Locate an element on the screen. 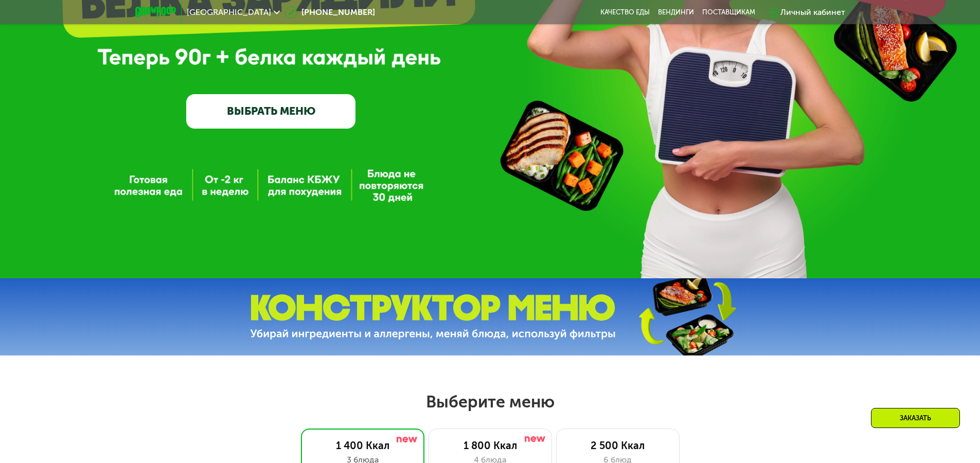  div: 1 400 Ккал is located at coordinates (363, 445).